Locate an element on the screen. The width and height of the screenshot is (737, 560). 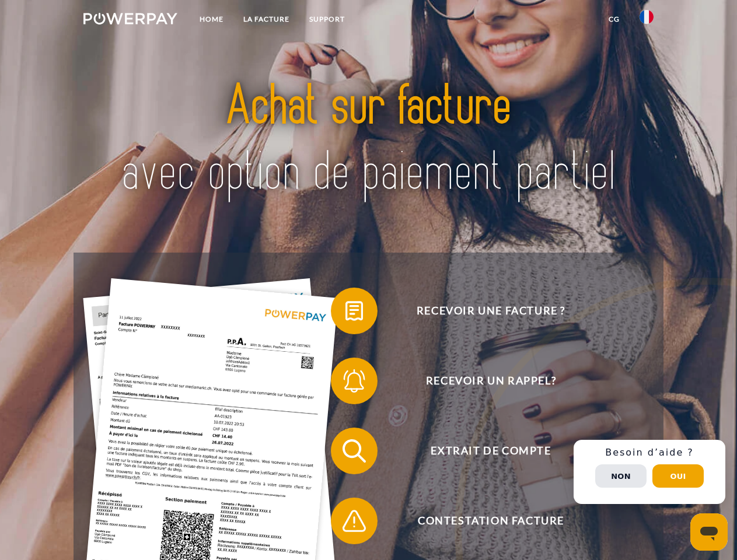
button: Recevoir une facture ? is located at coordinates (482, 311).